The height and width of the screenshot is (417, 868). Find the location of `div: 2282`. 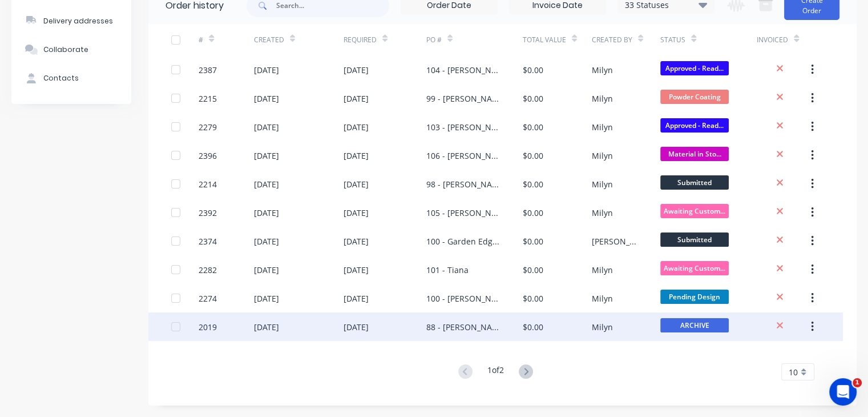

div: 2282 is located at coordinates (208, 270).